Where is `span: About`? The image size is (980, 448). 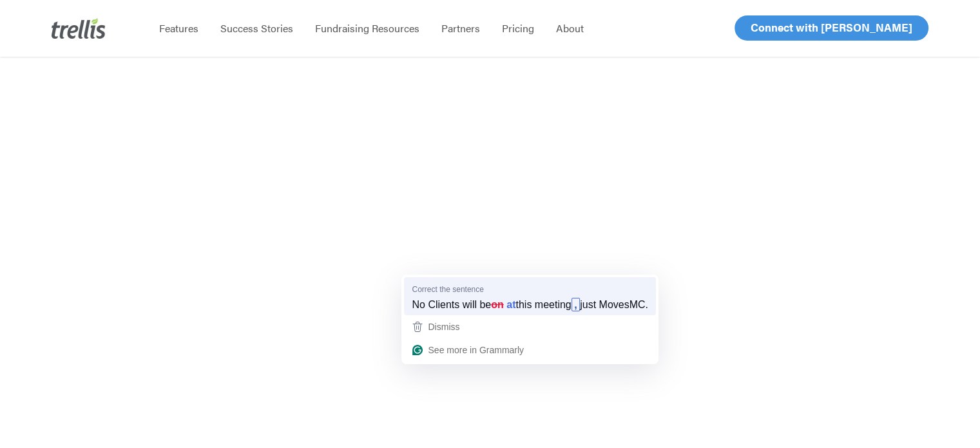
span: About is located at coordinates (570, 28).